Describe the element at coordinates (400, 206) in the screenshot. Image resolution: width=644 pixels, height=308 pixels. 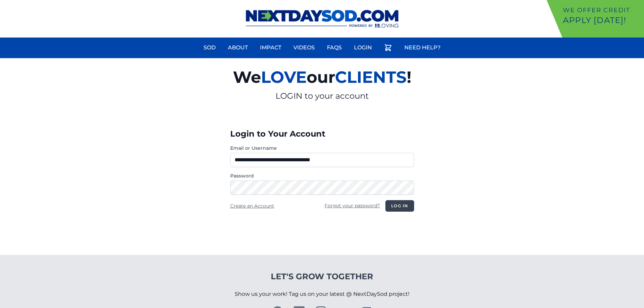
I see `button: Log in` at that location.